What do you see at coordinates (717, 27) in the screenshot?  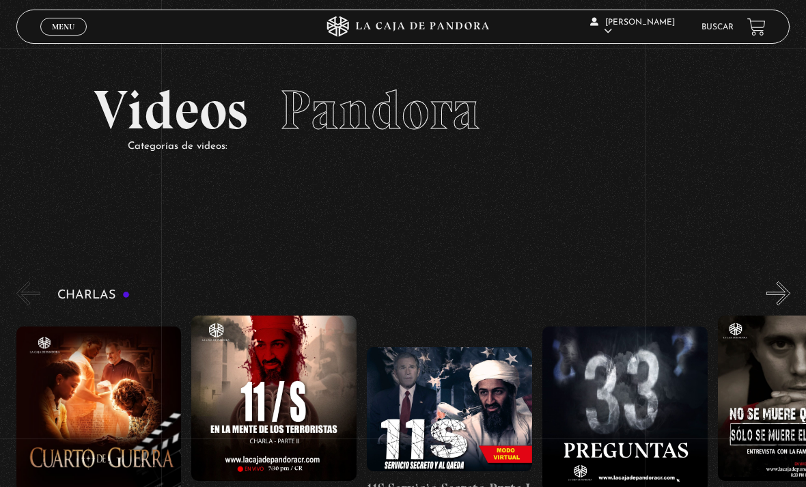 I see `a: Buscar` at bounding box center [717, 27].